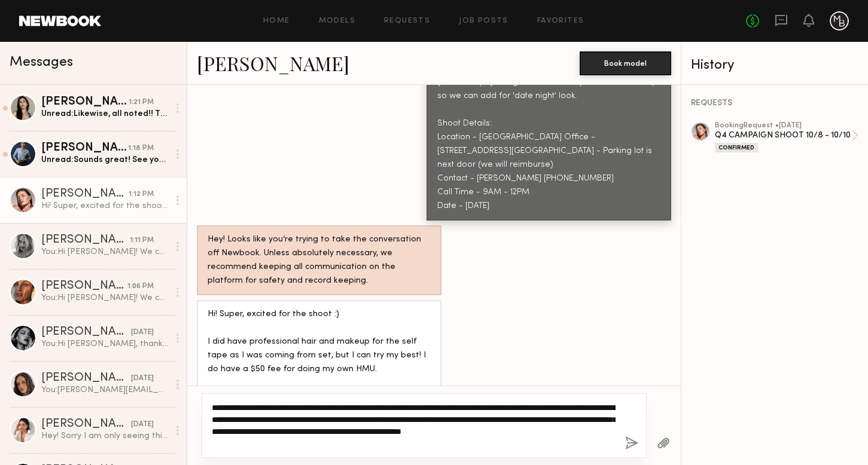 The height and width of the screenshot is (465, 868). I want to click on a: Home, so click(276, 21).